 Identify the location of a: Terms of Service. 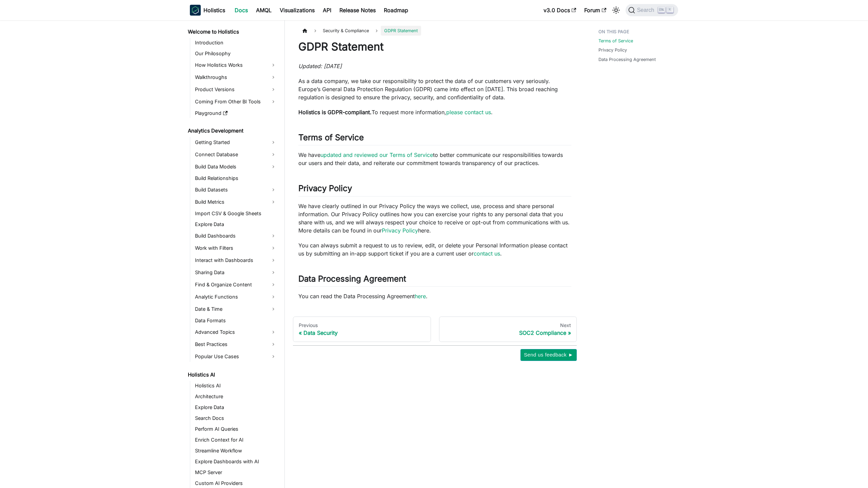
(616, 41).